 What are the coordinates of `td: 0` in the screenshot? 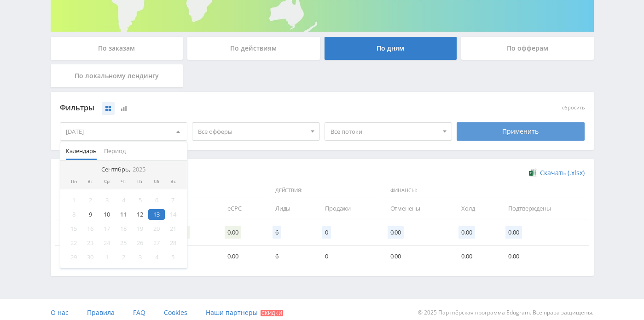 It's located at (348, 256).